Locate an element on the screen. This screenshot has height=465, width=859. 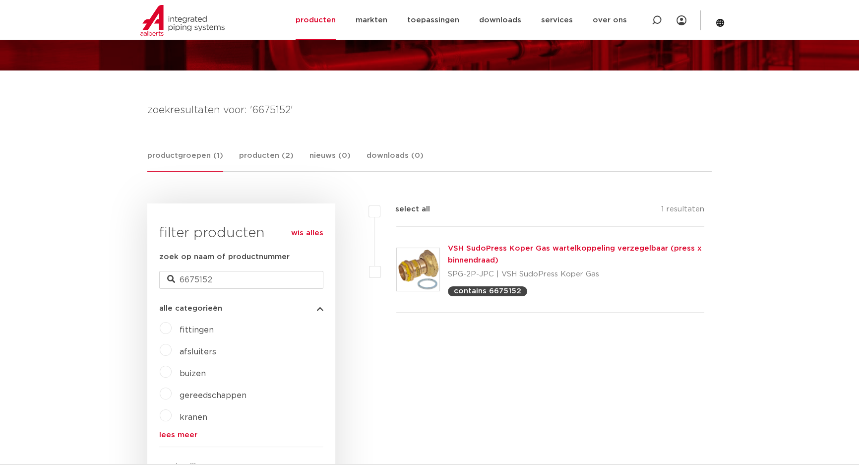
label: zoek op naam of productnummer is located at coordinates (224, 257).